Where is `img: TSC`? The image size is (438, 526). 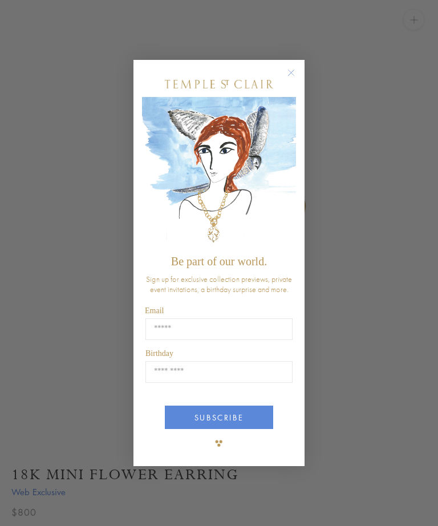
img: TSC is located at coordinates (219, 443).